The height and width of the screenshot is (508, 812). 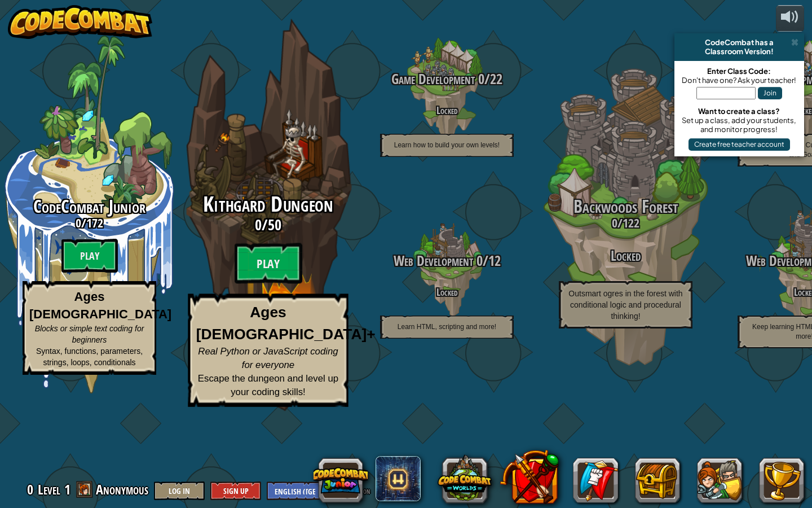 What do you see at coordinates (739, 145) in the screenshot?
I see `button: Create free teacher account` at bounding box center [739, 145].